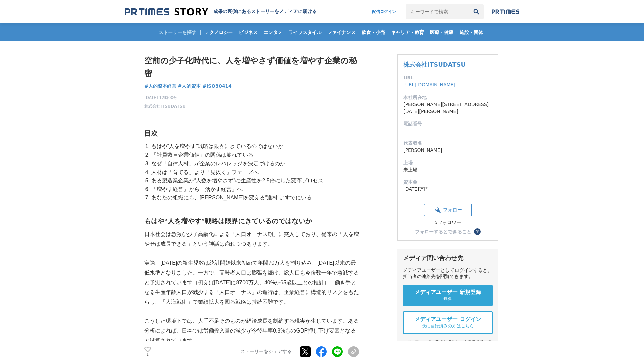  What do you see at coordinates (190, 86) in the screenshot?
I see `span: #人的資本` at bounding box center [190, 86].